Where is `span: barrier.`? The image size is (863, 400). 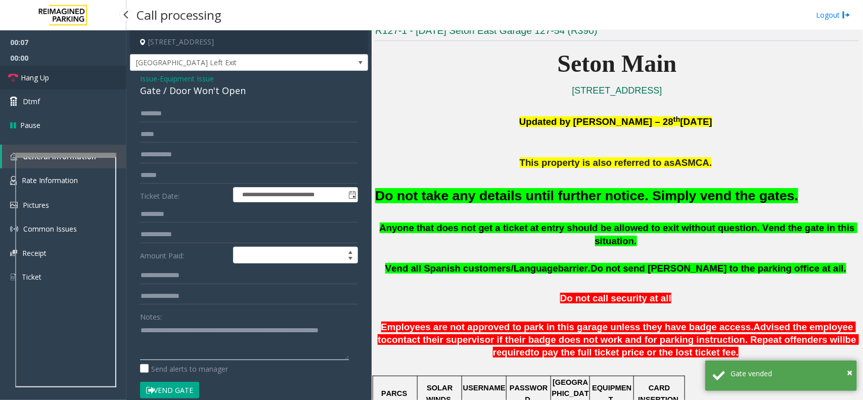
span: barrier. is located at coordinates (574, 268).